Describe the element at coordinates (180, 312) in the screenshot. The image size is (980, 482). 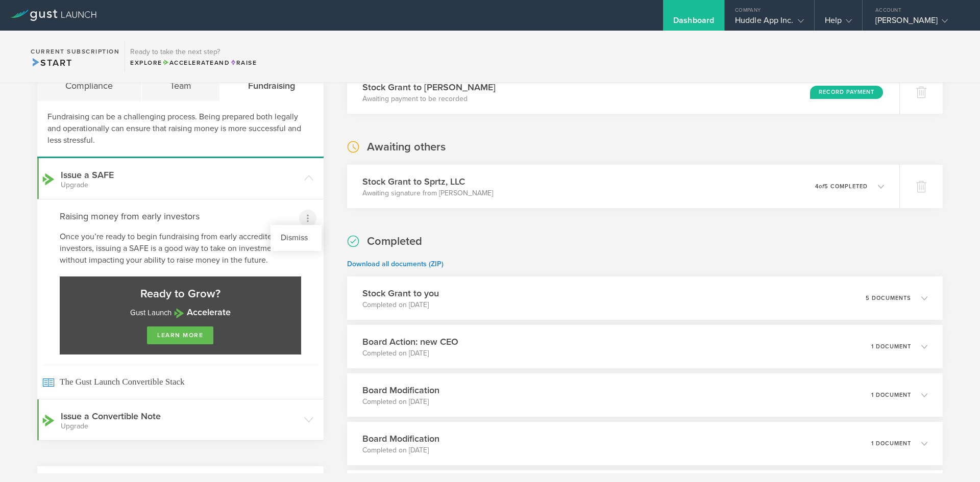
I see `p: Gust Launch` at that location.